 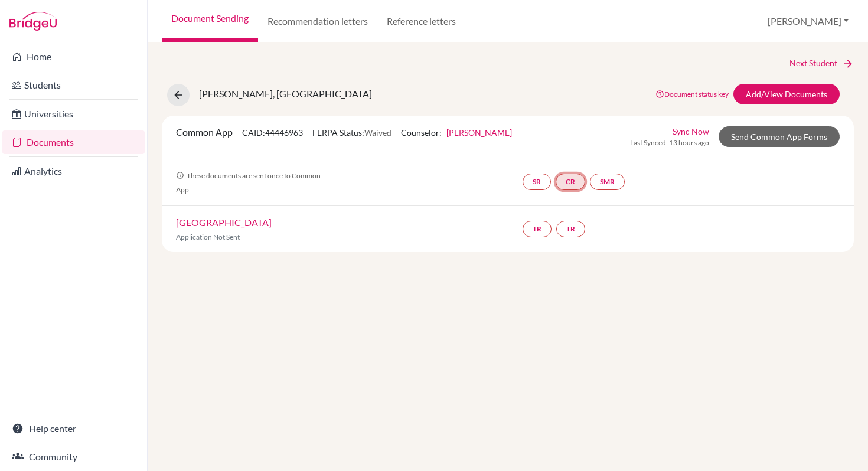 I want to click on span: These documents are sent once to Common App, so click(x=248, y=182).